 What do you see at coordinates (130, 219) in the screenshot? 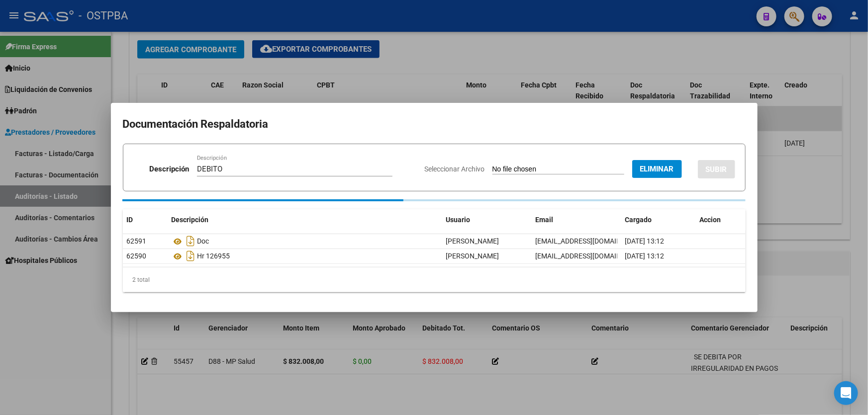
I see `span: ID` at bounding box center [130, 219].